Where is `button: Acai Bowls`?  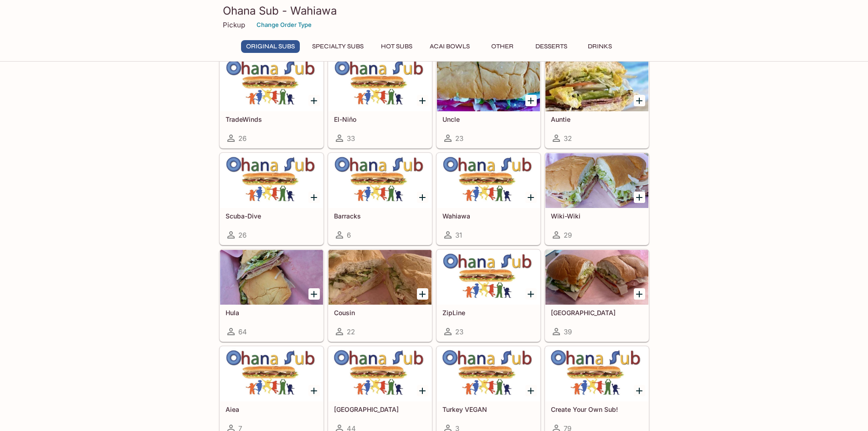
button: Acai Bowls is located at coordinates (450, 46).